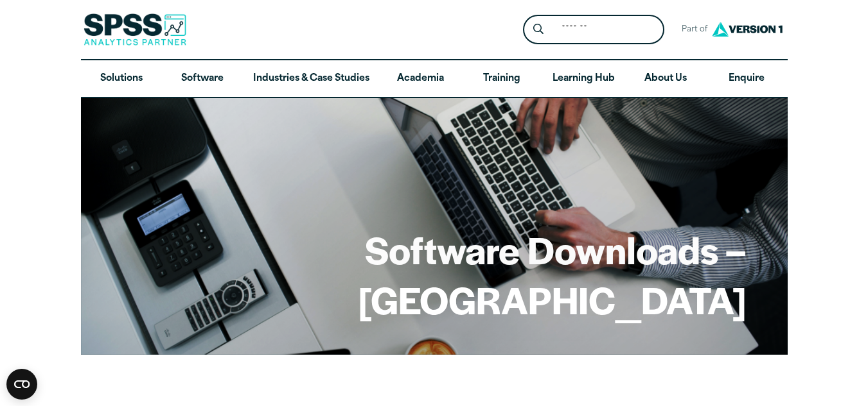 The image size is (868, 406). Describe the element at coordinates (420, 79) in the screenshot. I see `a: Academia` at that location.